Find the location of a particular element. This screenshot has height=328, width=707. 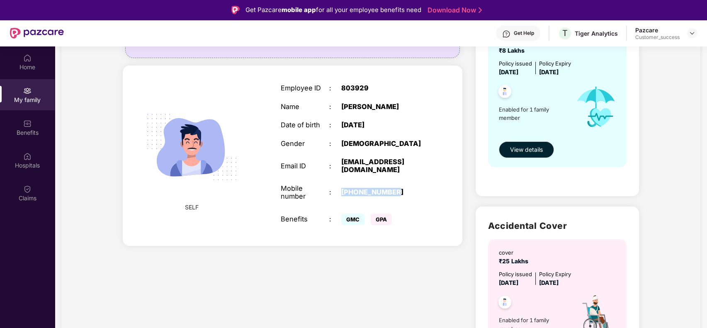

span: T is located at coordinates (565, 33).